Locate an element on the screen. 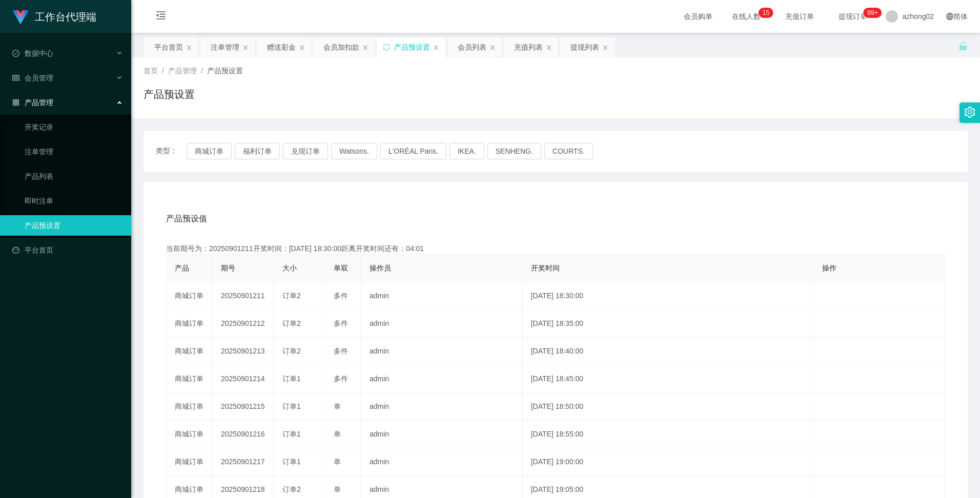 Image resolution: width=980 pixels, height=498 pixels. span: 开奖时间 is located at coordinates (546, 268).